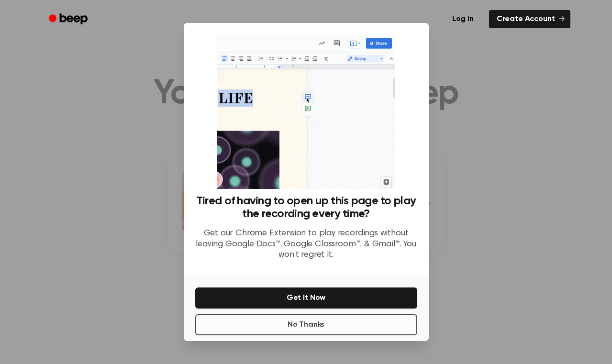  What do you see at coordinates (306, 208) in the screenshot?
I see `h3: Tired of having to open up this page to play the recording every time?` at bounding box center [306, 208].